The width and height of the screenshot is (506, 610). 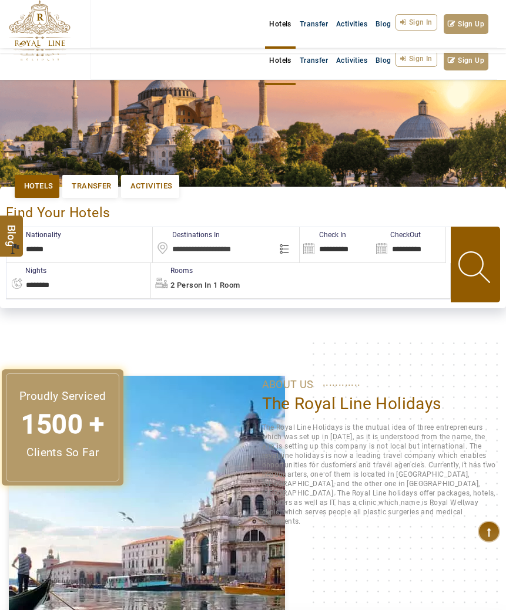 I want to click on a: Sign Up, so click(x=466, y=24).